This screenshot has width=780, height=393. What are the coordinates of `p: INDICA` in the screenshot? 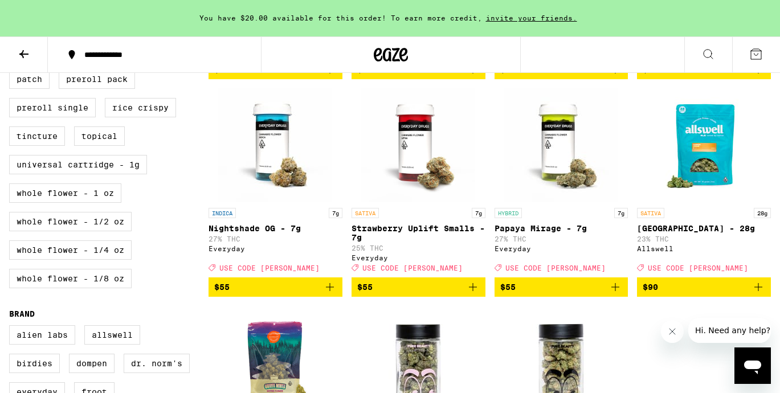 It's located at (222, 213).